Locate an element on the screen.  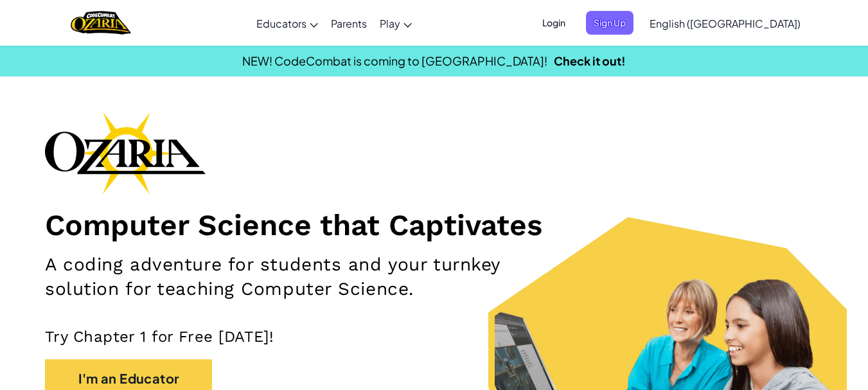
a: Check it out! is located at coordinates (589, 61).